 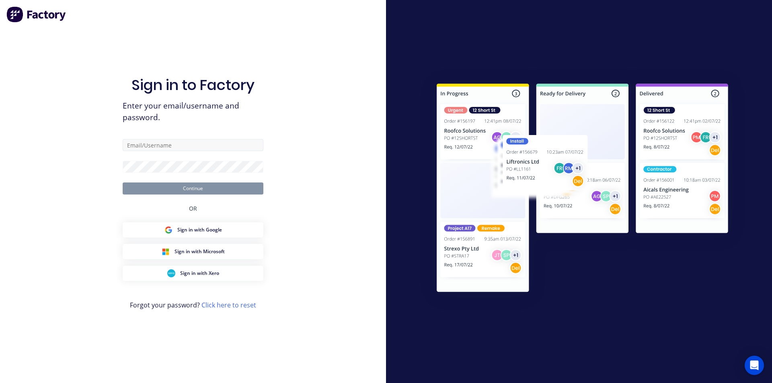 I want to click on input: Email/Username, so click(x=193, y=145).